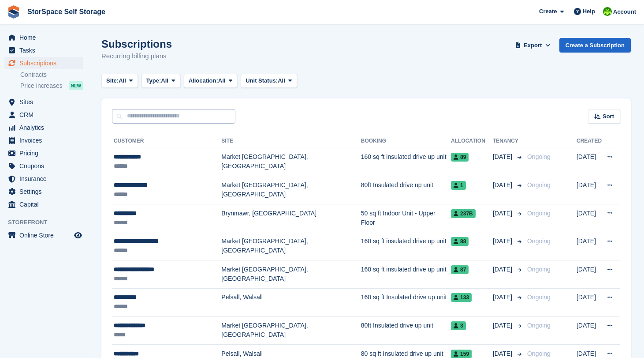 The image size is (644, 358). What do you see at coordinates (625, 12) in the screenshot?
I see `span: Account` at bounding box center [625, 12].